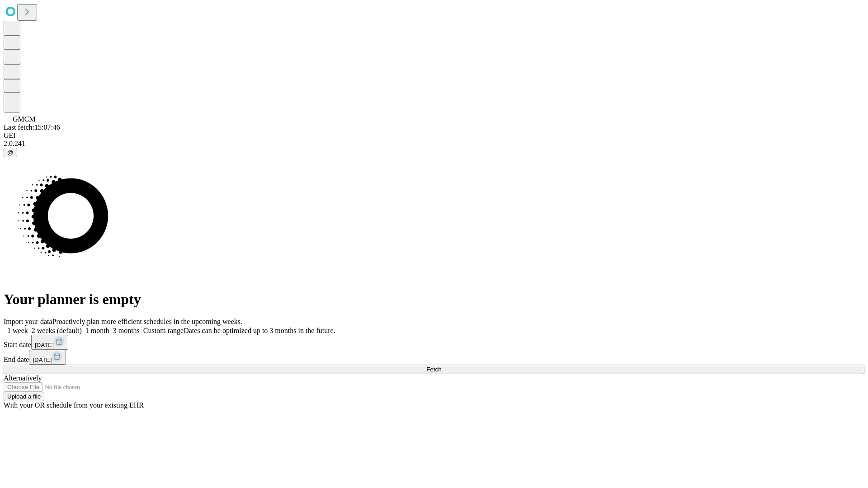  I want to click on span: GMCM, so click(24, 119).